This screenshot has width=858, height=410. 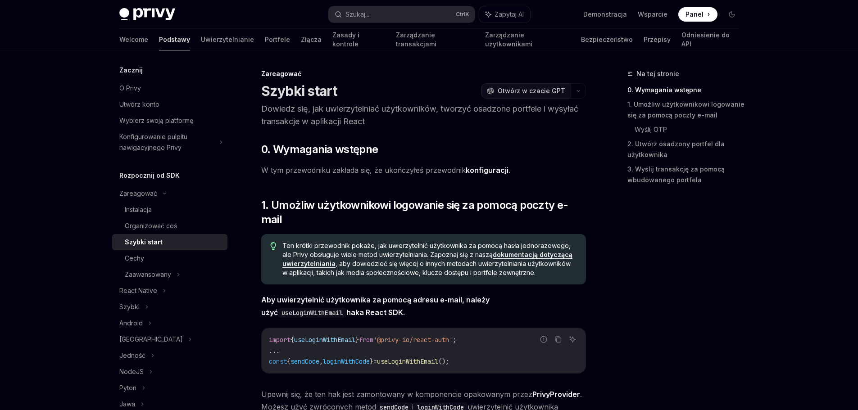 I want to click on button: Skopiuj zawartość bloku kodu, so click(x=558, y=339).